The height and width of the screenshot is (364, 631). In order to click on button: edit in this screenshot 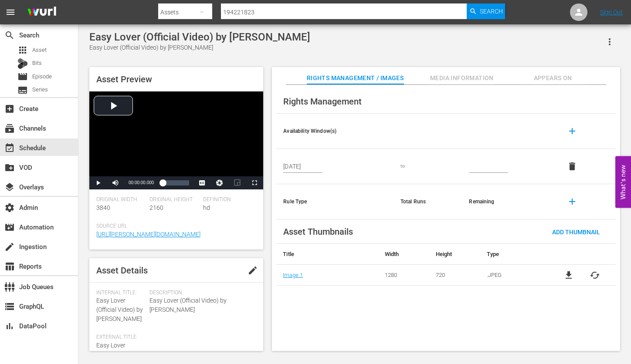, I will do `click(253, 271)`.